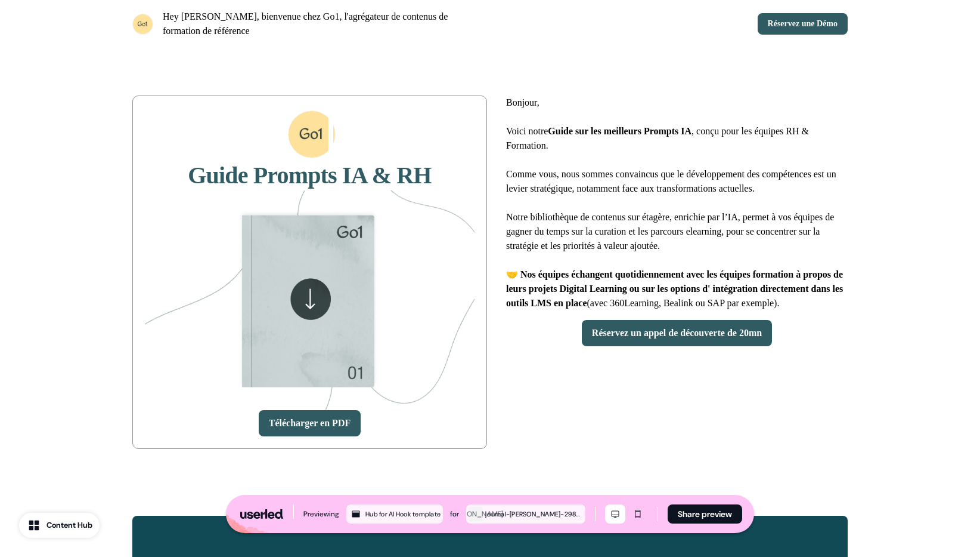 The image size is (980, 557). I want to click on p: Bonjour, Voici notre , conçu pour les équipes RH & Formation., so click(676, 124).